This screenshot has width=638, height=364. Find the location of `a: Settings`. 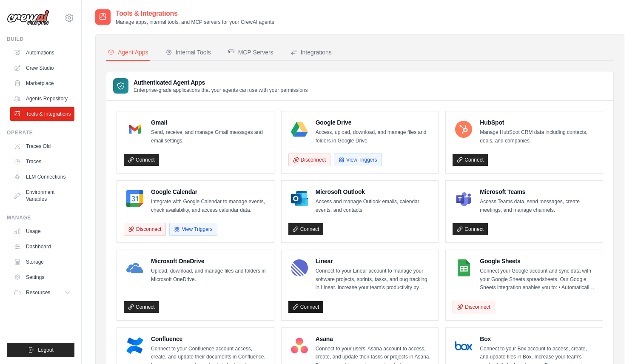

a: Settings is located at coordinates (42, 277).